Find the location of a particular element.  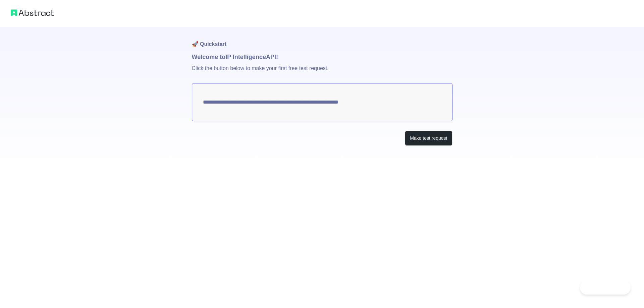

p: Click the button below to make your first free test request. is located at coordinates (322, 73).